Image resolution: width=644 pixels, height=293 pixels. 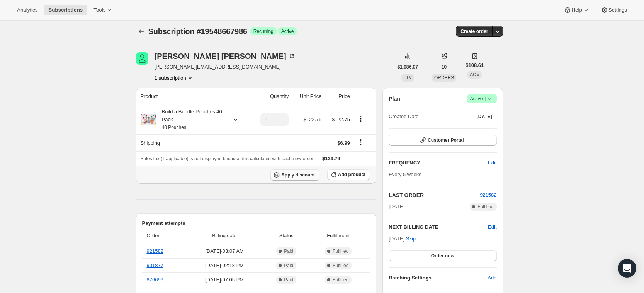 What do you see at coordinates (576, 10) in the screenshot?
I see `span: Help` at bounding box center [576, 10].